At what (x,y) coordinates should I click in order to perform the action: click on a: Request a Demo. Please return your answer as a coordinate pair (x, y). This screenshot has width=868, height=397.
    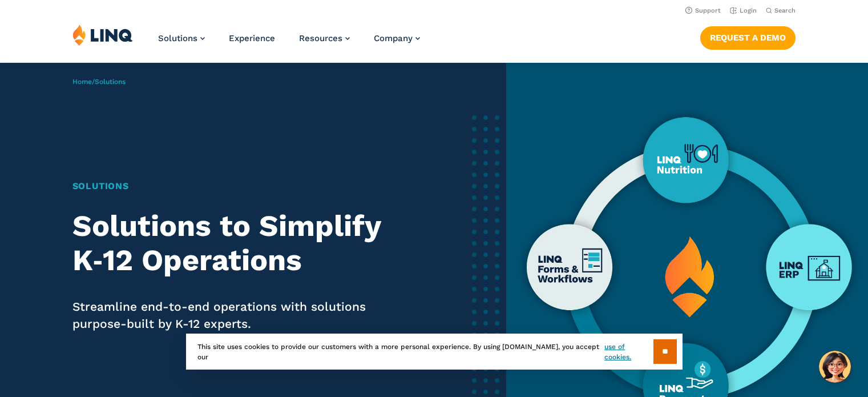
    Looking at the image, I should click on (748, 37).